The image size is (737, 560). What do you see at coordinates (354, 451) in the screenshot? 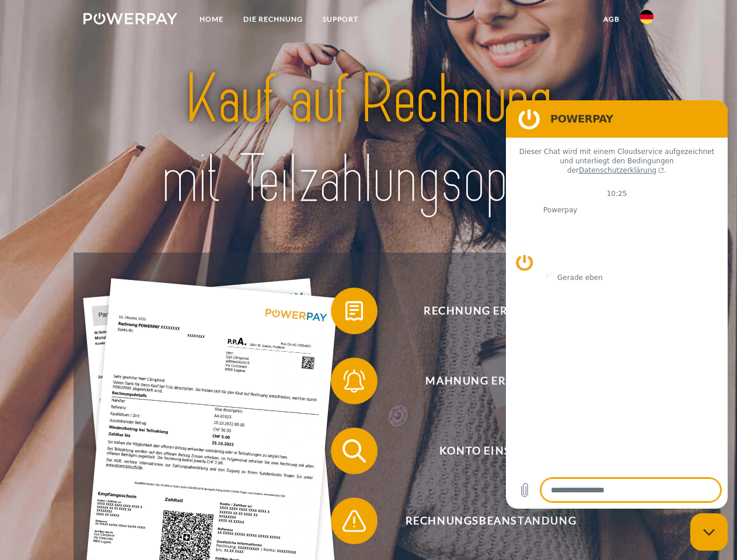
I see `img: qb_search.svg` at bounding box center [354, 451].